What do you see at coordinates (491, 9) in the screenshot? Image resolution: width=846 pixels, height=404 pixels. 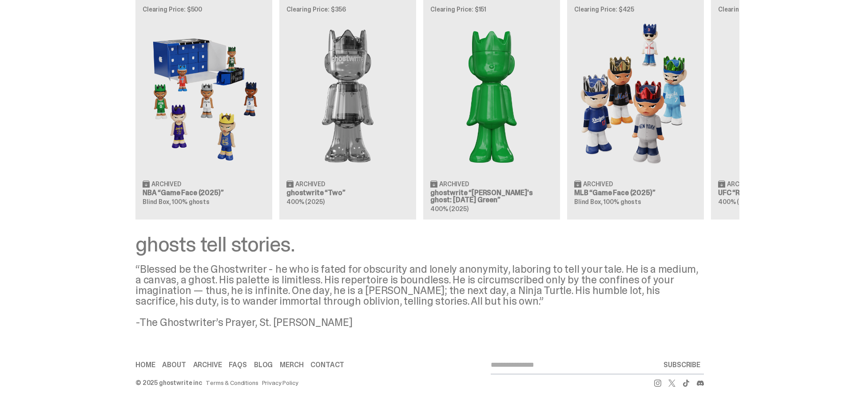 I see `p: Clearing Price: $151` at bounding box center [491, 9].